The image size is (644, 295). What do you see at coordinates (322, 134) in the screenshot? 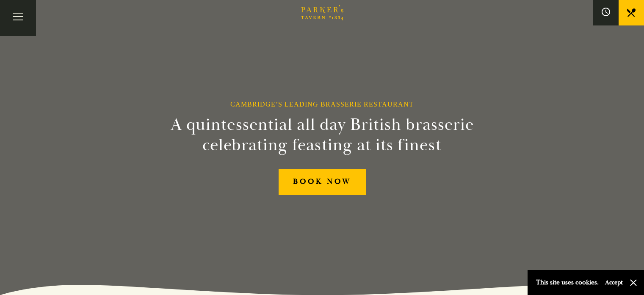
I see `h2: A quintessential all day British brasserie celebrating feasting at its finest` at bounding box center [322, 134].